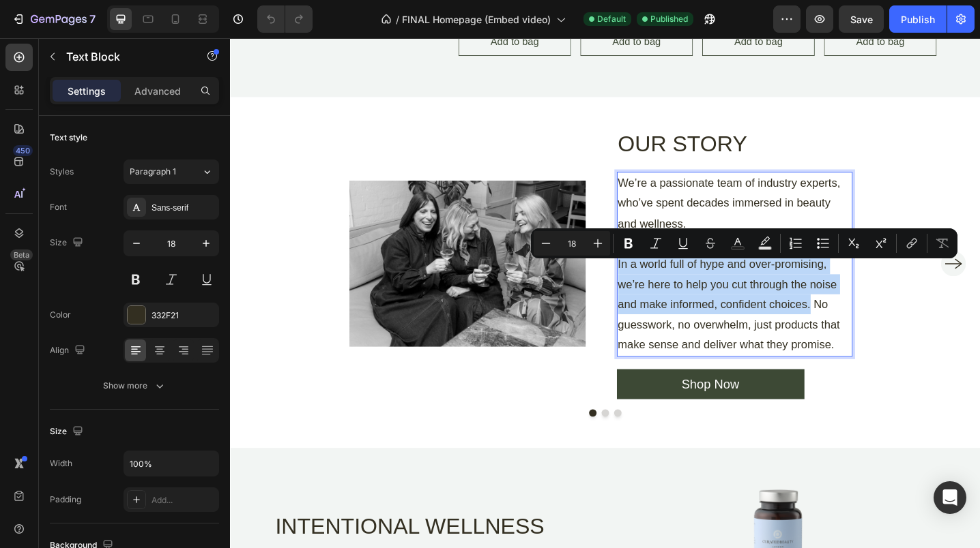 Image resolution: width=980 pixels, height=548 pixels. Describe the element at coordinates (53, 19) in the screenshot. I see `button: 7` at that location.